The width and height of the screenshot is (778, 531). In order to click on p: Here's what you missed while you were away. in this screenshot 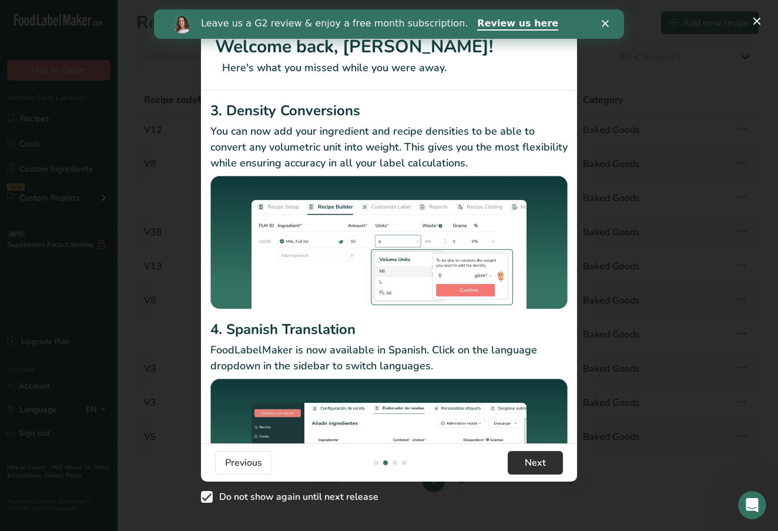, I will do `click(389, 68)`.